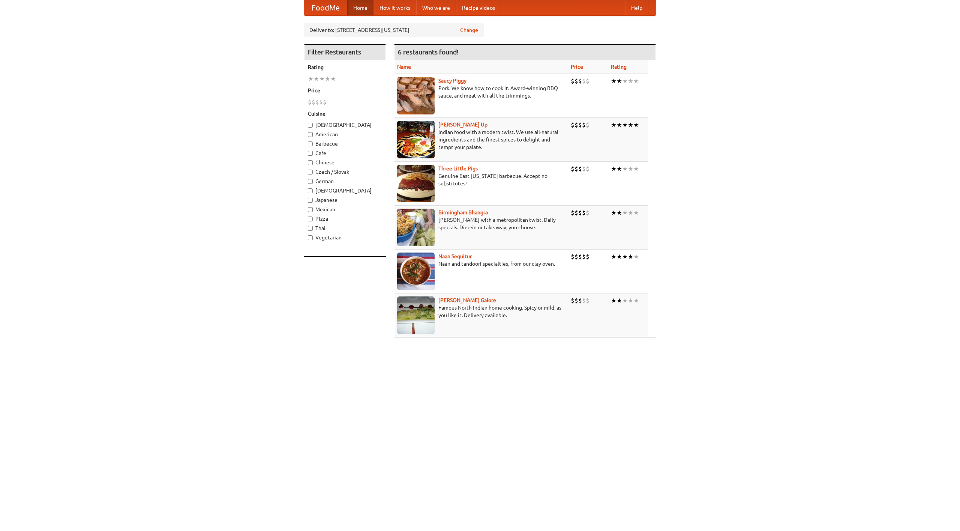  I want to click on img: curryup.jpg, so click(416, 140).